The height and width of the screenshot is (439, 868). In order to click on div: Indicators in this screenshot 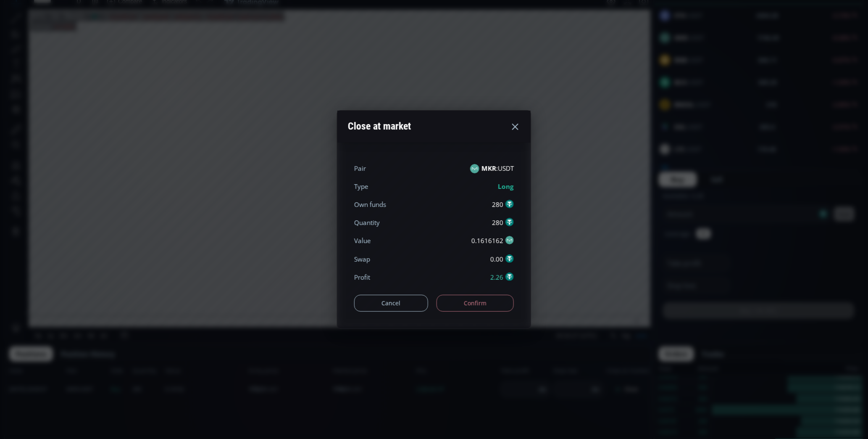, I will do `click(169, 8)`.